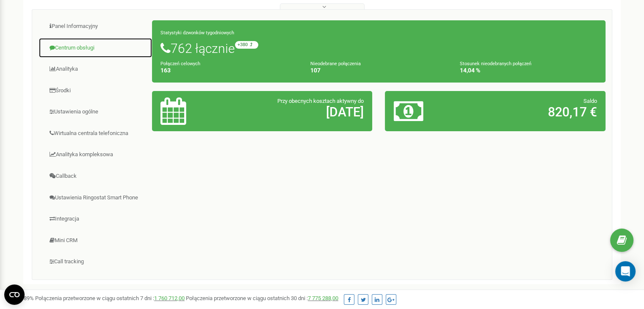 The height and width of the screenshot is (309, 644). What do you see at coordinates (110, 298) in the screenshot?
I see `span: Połączenia przetworzone w ciągu ostatnich 7 dni :` at bounding box center [110, 298].